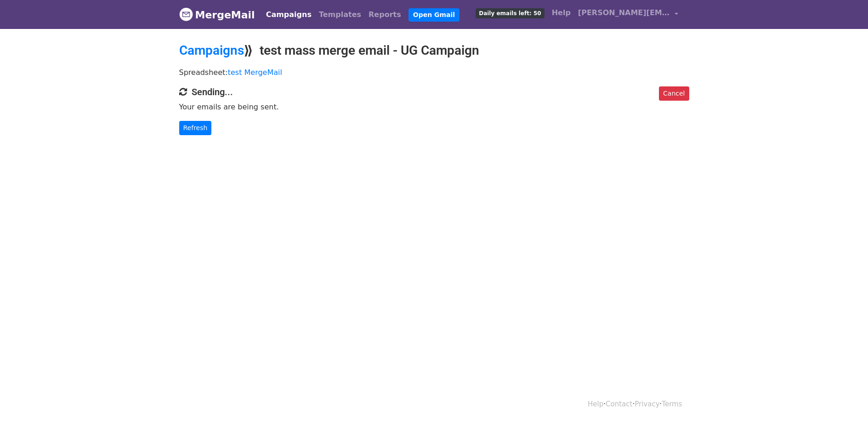  Describe the element at coordinates (340, 15) in the screenshot. I see `a: Templates` at that location.